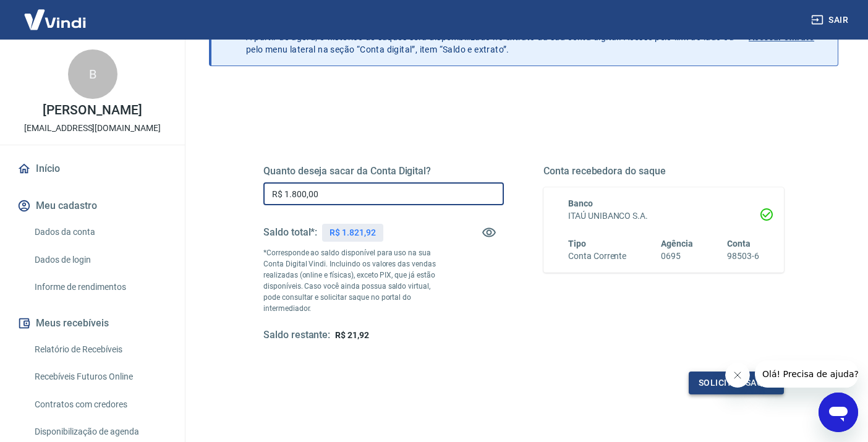  What do you see at coordinates (100, 260) in the screenshot?
I see `a: Dados de login` at bounding box center [100, 260].